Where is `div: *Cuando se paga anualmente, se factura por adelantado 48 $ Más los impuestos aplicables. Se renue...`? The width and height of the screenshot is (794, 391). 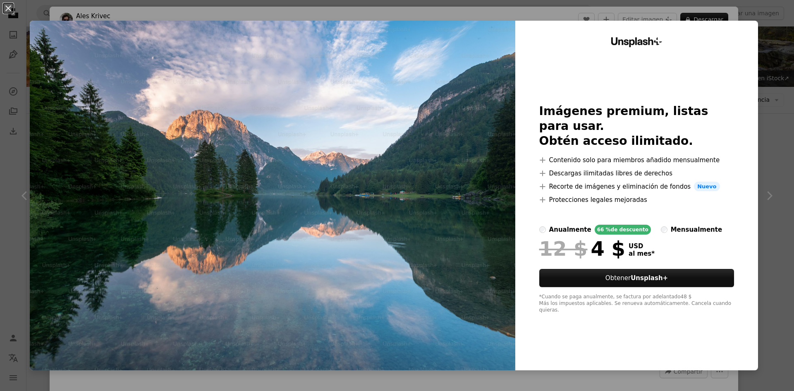 div: *Cuando se paga anualmente, se factura por adelantado 48 $ Más los impuestos aplicables. Se renue... is located at coordinates (637, 303).